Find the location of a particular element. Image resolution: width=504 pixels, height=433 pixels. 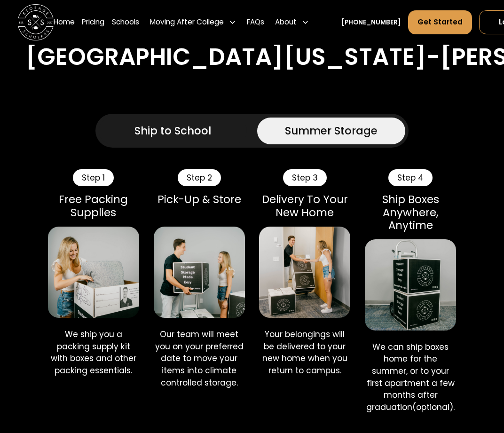

a: Get Started is located at coordinates (440, 23).